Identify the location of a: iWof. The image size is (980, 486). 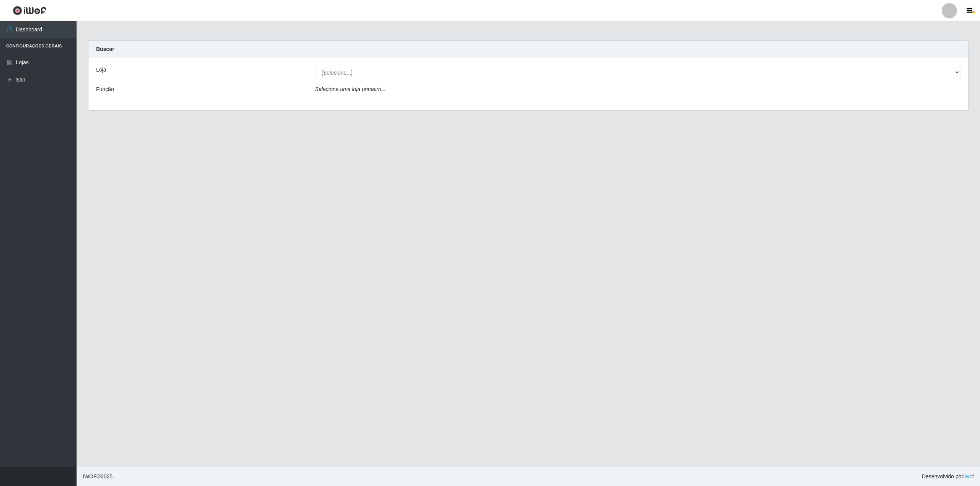
(969, 476).